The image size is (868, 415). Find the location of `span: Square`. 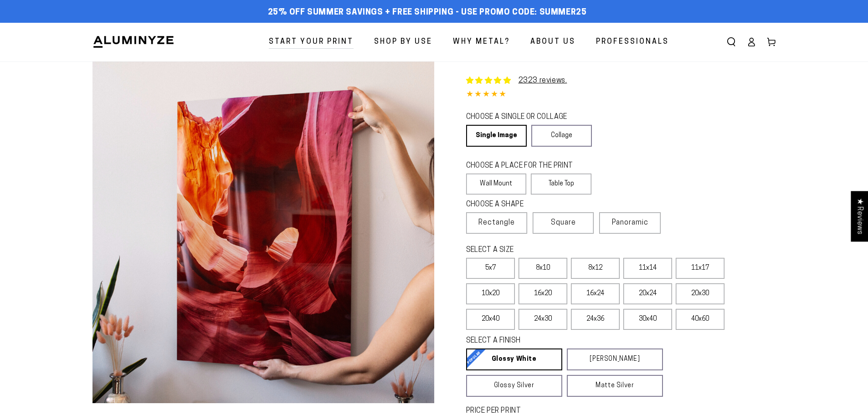

span: Square is located at coordinates (563, 222).